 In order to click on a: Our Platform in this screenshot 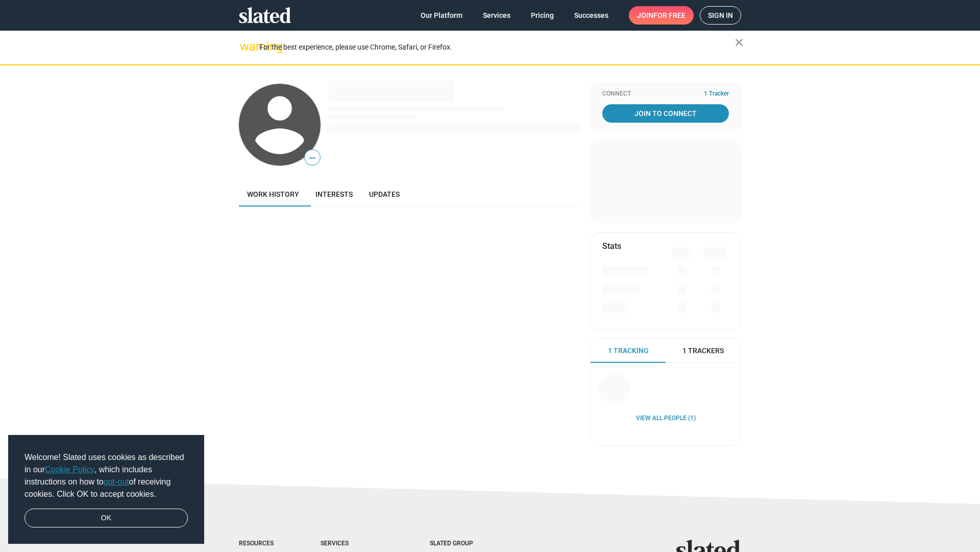, I will do `click(441, 15)`.